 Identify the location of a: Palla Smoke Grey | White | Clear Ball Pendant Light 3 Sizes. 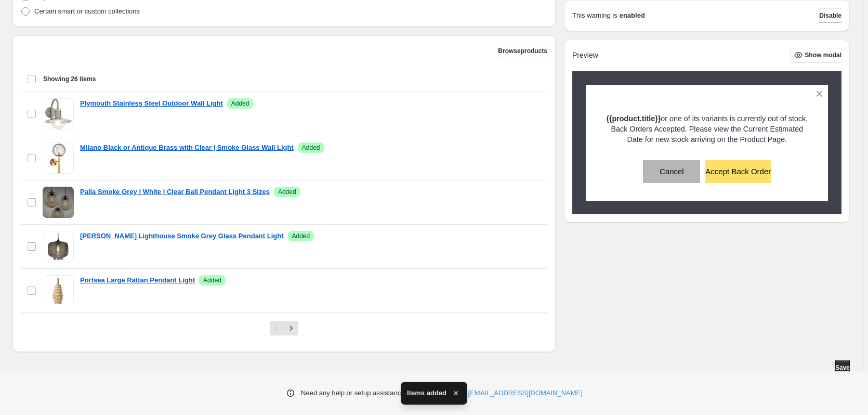
(175, 192).